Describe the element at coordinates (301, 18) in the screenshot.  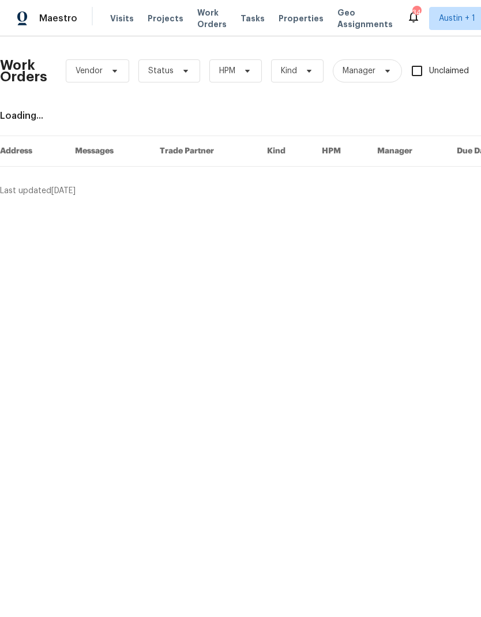
I see `span: Properties` at that location.